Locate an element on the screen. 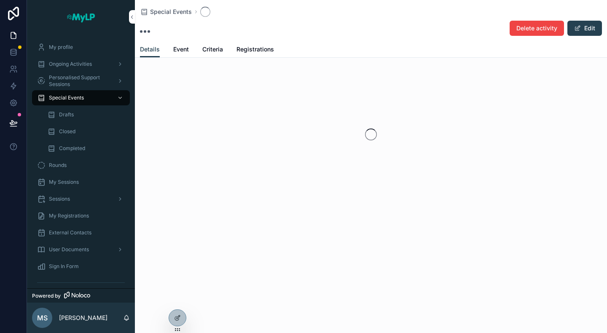  span: Event is located at coordinates (181, 49).